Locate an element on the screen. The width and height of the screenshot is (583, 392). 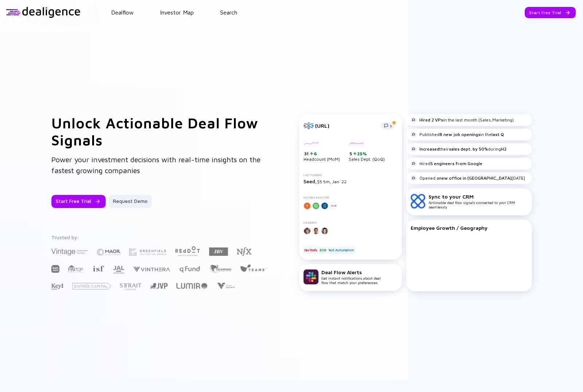
img: Maor Investments is located at coordinates (108, 252).